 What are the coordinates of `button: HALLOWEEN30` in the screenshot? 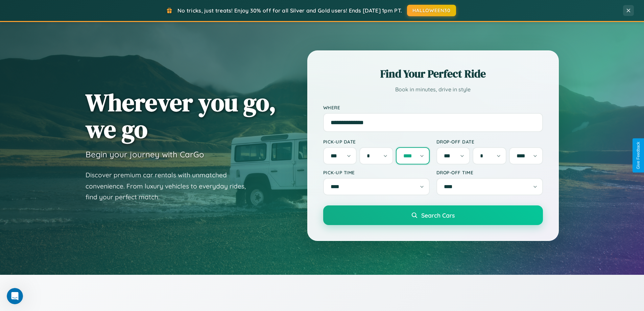 It's located at (432, 10).